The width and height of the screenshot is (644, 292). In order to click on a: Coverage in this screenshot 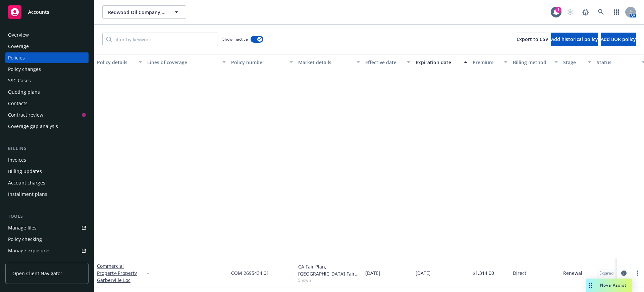, I will do `click(47, 46)`.